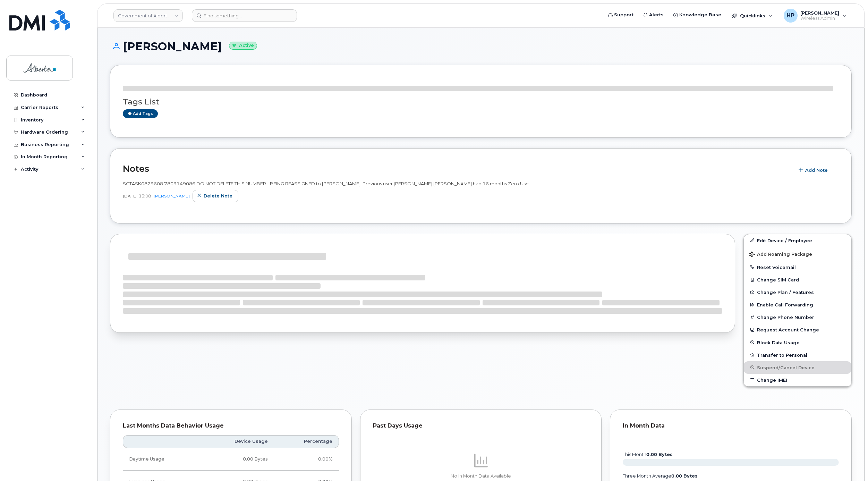 This screenshot has width=868, height=481. Describe the element at coordinates (785, 305) in the screenshot. I see `span: Enable Call Forwarding` at that location.